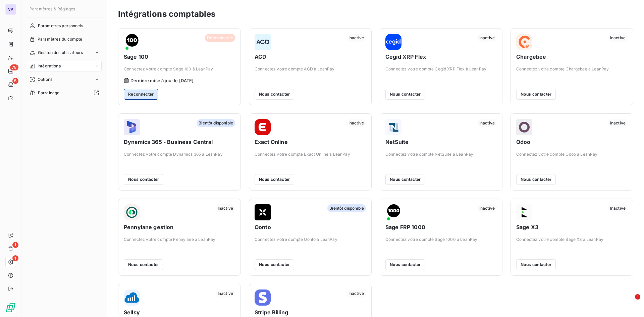  What do you see at coordinates (571, 227) in the screenshot?
I see `span: Sage X3` at bounding box center [571, 227].